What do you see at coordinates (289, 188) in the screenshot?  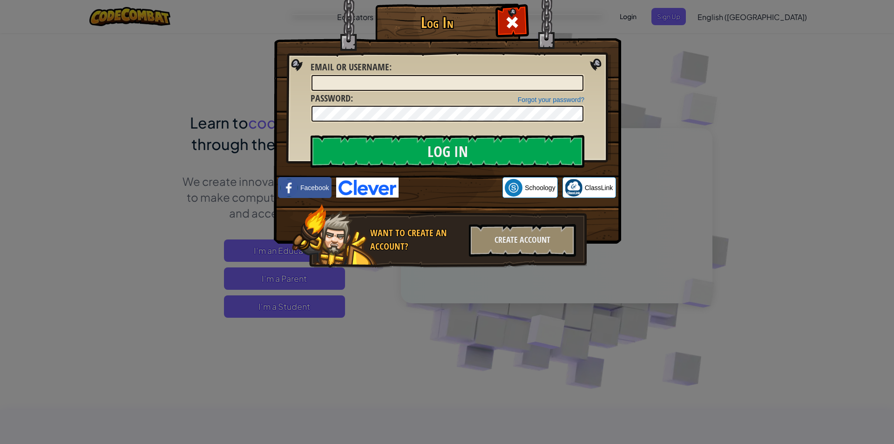 I see `img: facebook_small.png` at bounding box center [289, 188].